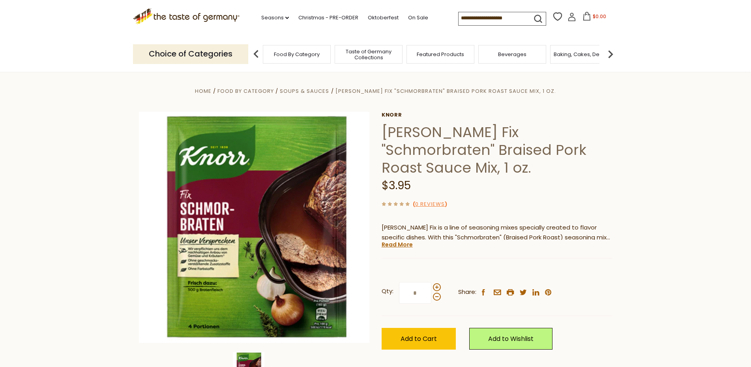 The image size is (751, 367). What do you see at coordinates (419, 338) in the screenshot?
I see `button: Add to Cart` at bounding box center [419, 338].